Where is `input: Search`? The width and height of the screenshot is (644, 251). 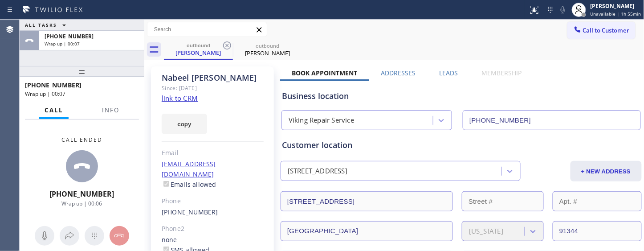
input: Search is located at coordinates (207, 29).